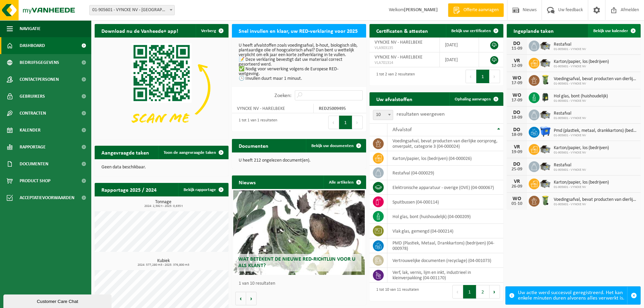 The image size is (644, 308). Describe the element at coordinates (476, 99) in the screenshot. I see `a: Ophaling aanvragen` at that location.